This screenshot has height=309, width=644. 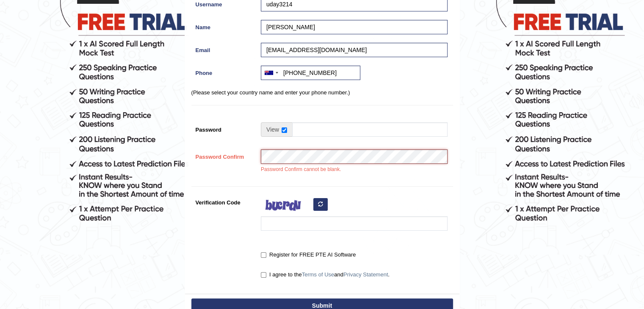 I want to click on label: Name, so click(x=224, y=25).